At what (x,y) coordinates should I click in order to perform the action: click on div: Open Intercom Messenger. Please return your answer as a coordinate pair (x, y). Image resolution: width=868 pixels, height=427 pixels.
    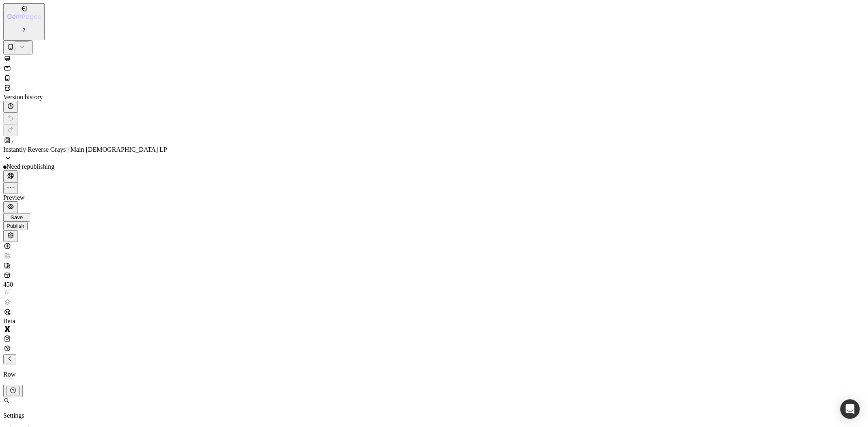
    Looking at the image, I should click on (850, 410).